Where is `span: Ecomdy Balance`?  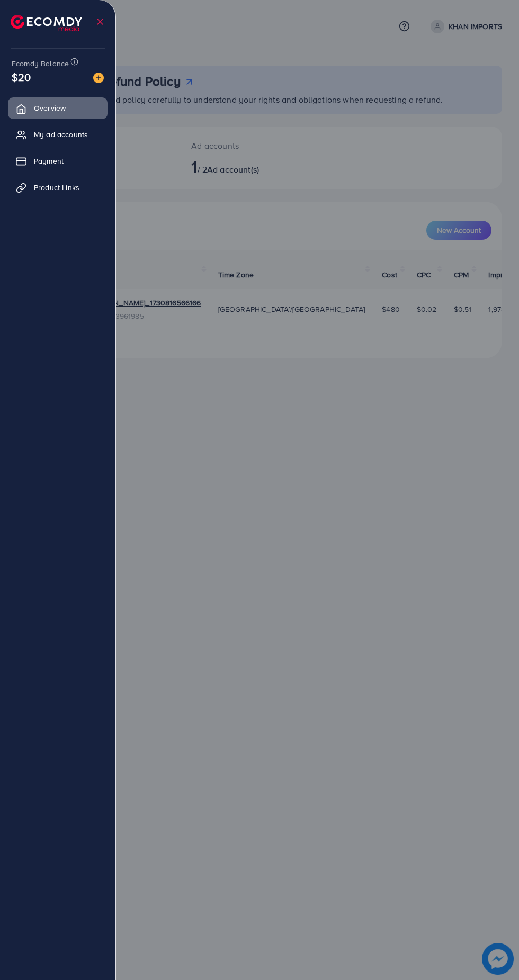
span: Ecomdy Balance is located at coordinates (40, 64).